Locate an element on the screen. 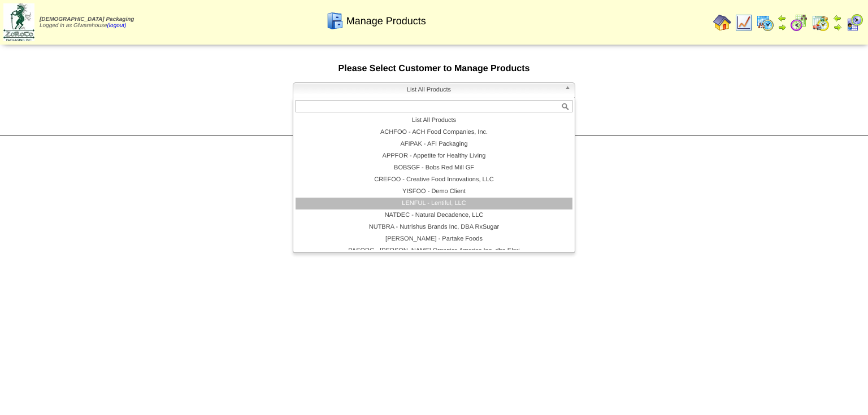 The height and width of the screenshot is (415, 868). li: AFIPAK - AFI Packaging is located at coordinates (434, 144).